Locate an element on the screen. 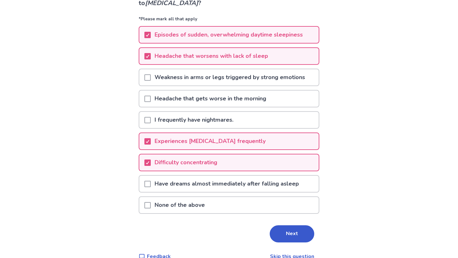 The width and height of the screenshot is (458, 258). p: Have dreams almost immediately after falling asleep is located at coordinates (227, 184).